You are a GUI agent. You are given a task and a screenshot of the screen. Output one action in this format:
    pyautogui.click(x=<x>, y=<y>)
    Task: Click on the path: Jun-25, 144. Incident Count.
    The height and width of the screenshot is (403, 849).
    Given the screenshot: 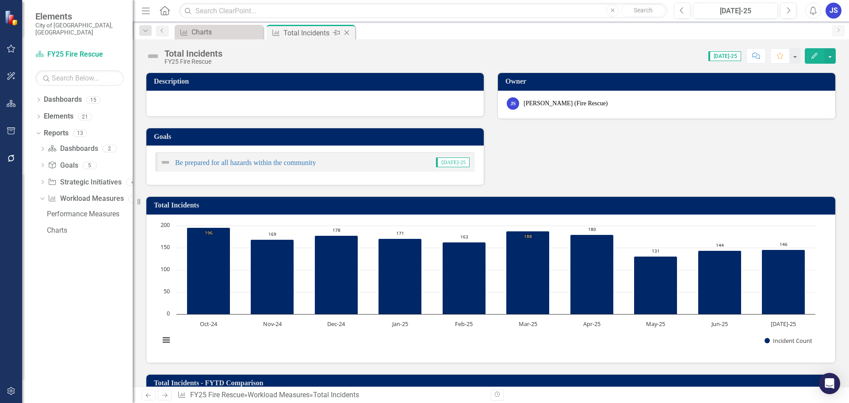 What is the action you would take?
    pyautogui.click(x=720, y=282)
    